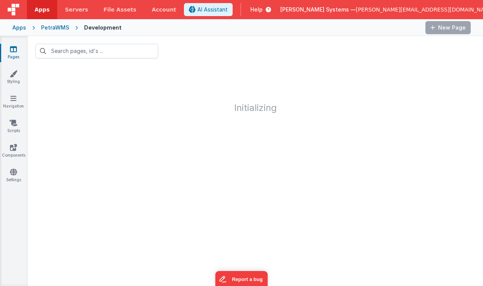 The height and width of the screenshot is (286, 483). What do you see at coordinates (448, 28) in the screenshot?
I see `button: New Page` at bounding box center [448, 28].